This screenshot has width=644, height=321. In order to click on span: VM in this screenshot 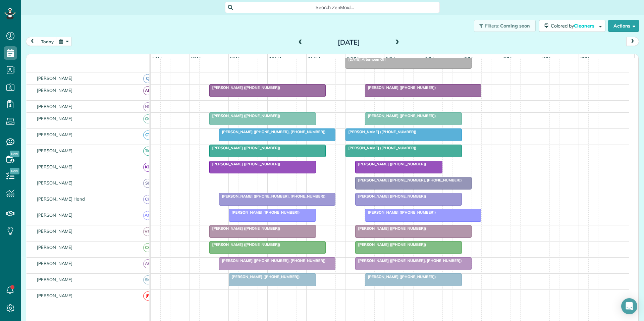, I will do `click(148, 232)`.